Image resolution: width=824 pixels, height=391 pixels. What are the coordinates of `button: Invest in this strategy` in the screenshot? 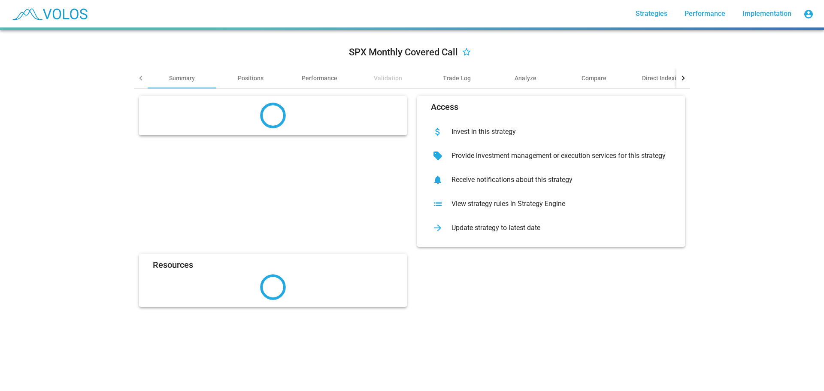 It's located at (551, 132).